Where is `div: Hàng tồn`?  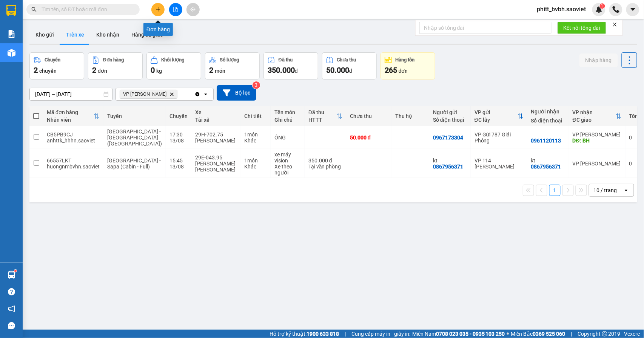
div: Hàng tồn is located at coordinates (405, 60).